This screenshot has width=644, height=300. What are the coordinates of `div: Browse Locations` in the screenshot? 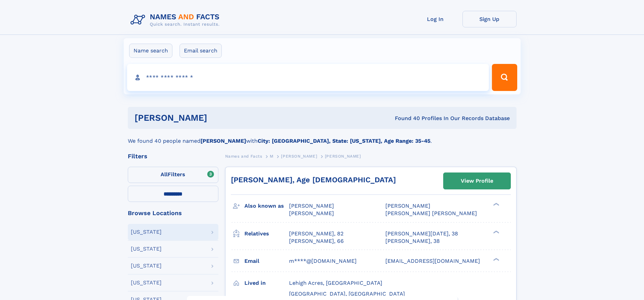 It's located at (173, 213).